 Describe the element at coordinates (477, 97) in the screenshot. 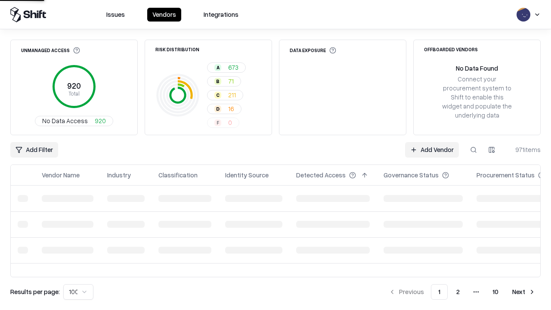

I see `div: Connect your procurement system to Shift to enable this widget and populate the underlying data` at that location.